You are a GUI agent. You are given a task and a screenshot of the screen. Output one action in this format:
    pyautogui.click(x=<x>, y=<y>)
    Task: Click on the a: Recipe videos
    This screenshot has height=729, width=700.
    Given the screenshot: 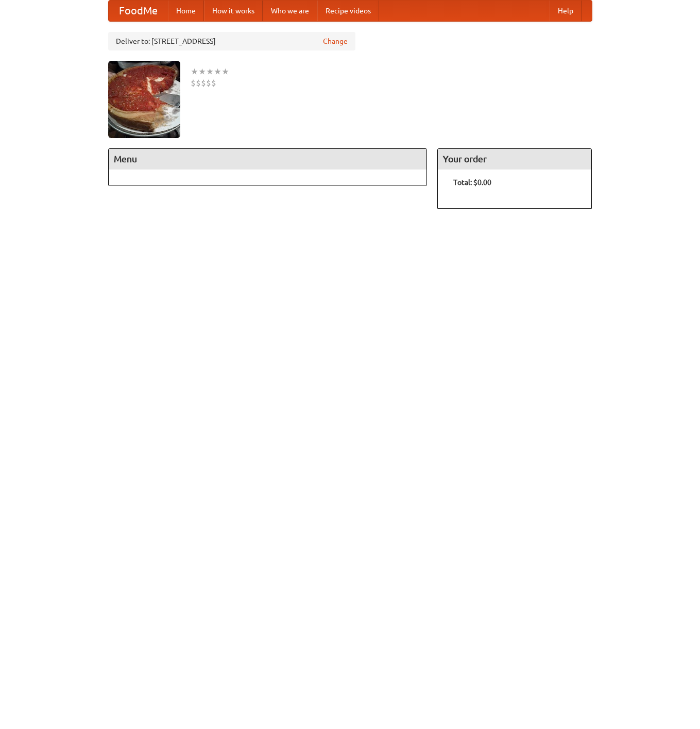 What is the action you would take?
    pyautogui.click(x=348, y=10)
    